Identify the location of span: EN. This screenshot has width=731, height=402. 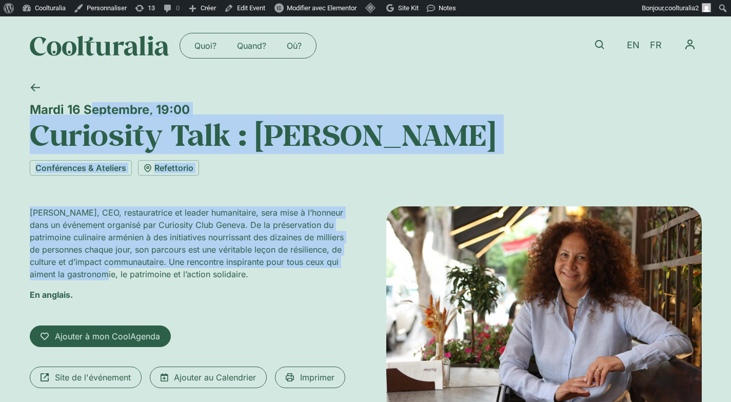
(633, 45).